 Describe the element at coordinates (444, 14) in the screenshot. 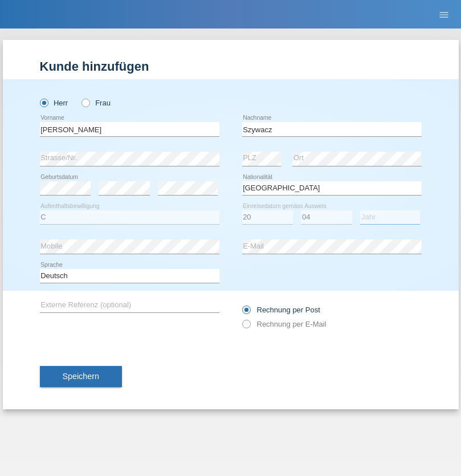

I see `a: menu` at that location.